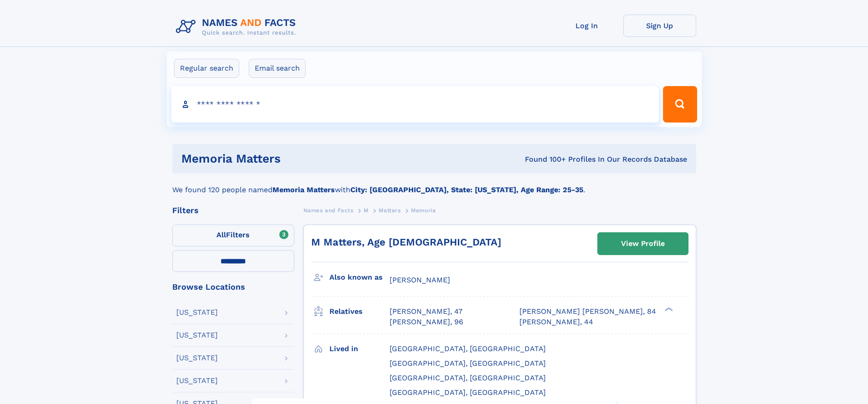 Image resolution: width=868 pixels, height=404 pixels. What do you see at coordinates (587, 26) in the screenshot?
I see `a: Log In` at bounding box center [587, 26].